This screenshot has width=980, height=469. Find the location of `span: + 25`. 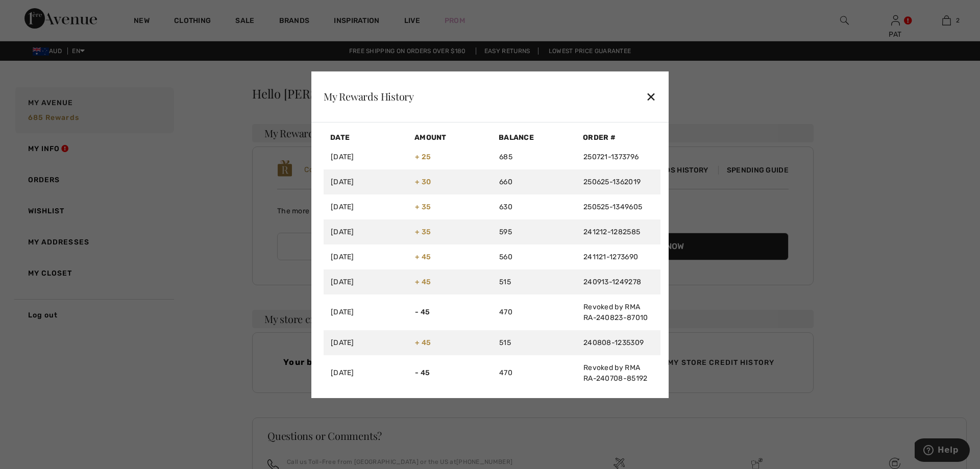

span: + 25 is located at coordinates (423, 157).